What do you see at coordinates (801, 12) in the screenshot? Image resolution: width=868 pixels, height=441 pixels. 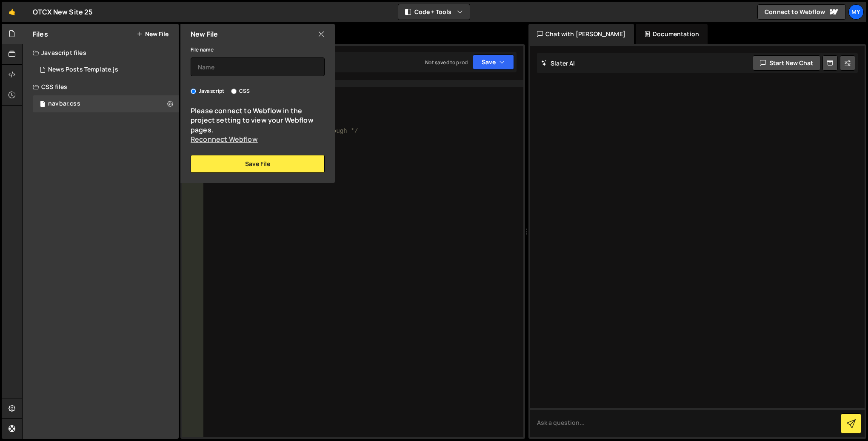 I see `a: Connect to Webflow` at bounding box center [801, 12].